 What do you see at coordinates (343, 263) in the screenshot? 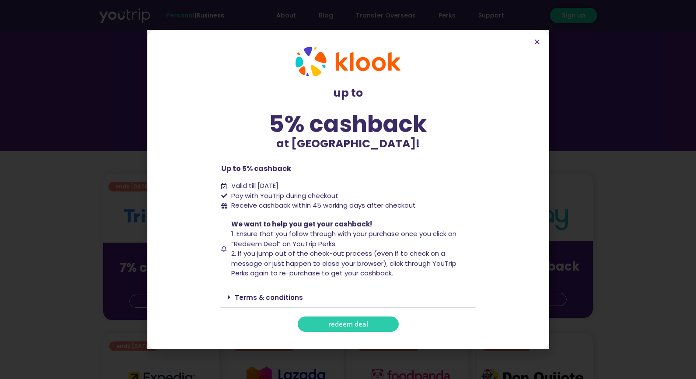
I see `span: 2. If you jump out of the check-out process (even if to check on a message or just happen to clos...` at bounding box center [343, 263].